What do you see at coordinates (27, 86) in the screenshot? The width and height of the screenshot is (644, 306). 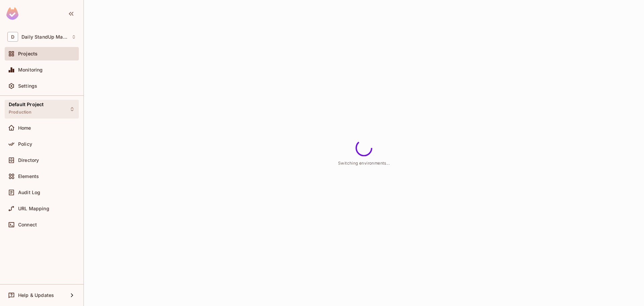 I see `span: Settings` at bounding box center [27, 86].